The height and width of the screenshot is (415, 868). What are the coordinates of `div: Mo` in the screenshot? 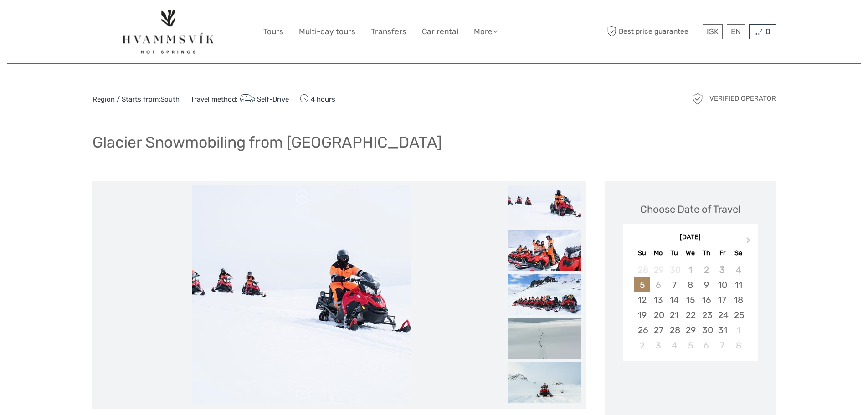 It's located at (658, 253).